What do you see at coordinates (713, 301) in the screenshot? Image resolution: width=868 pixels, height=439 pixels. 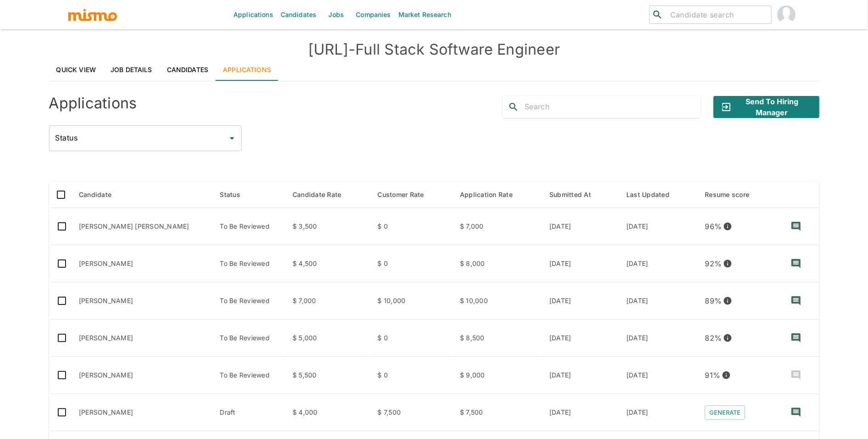 I see `p: 89 %` at bounding box center [713, 301].